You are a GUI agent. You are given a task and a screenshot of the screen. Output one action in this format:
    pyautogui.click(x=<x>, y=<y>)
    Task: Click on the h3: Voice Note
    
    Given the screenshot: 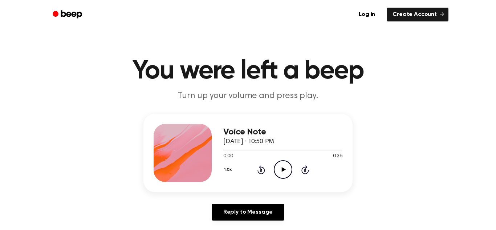 What is the action you would take?
    pyautogui.click(x=283, y=132)
    